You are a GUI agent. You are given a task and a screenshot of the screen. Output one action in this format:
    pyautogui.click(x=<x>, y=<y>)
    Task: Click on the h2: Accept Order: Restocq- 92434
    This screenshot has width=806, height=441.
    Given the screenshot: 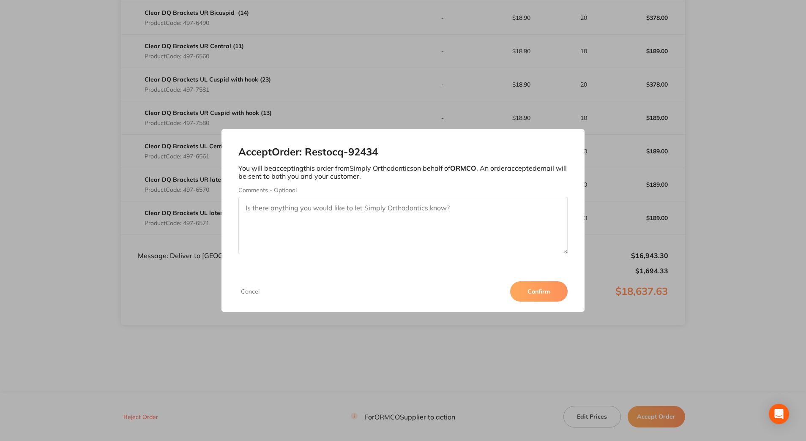 What is the action you would take?
    pyautogui.click(x=403, y=152)
    